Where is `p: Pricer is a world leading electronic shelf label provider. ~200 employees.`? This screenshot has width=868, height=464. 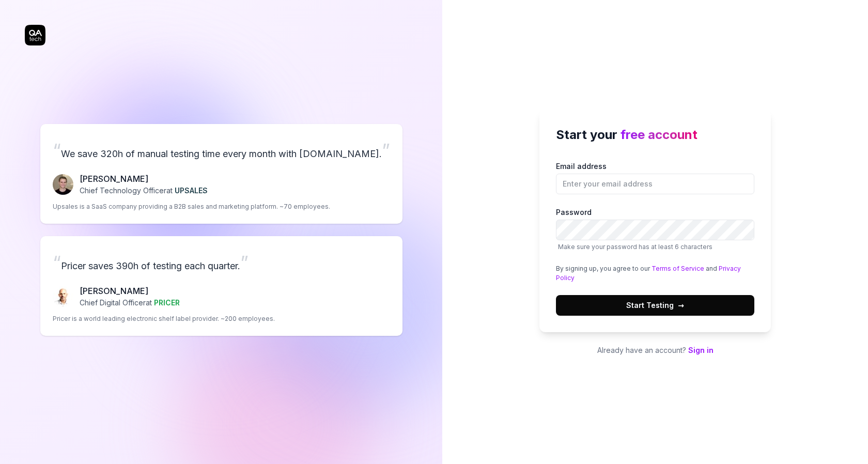 p: Pricer is a world leading electronic shelf label provider. ~200 employees. is located at coordinates (164, 319).